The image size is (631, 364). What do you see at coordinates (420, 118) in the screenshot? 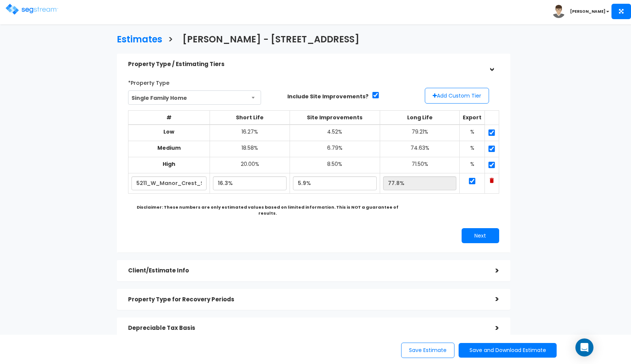
I see `th: Long Life` at bounding box center [420, 118].